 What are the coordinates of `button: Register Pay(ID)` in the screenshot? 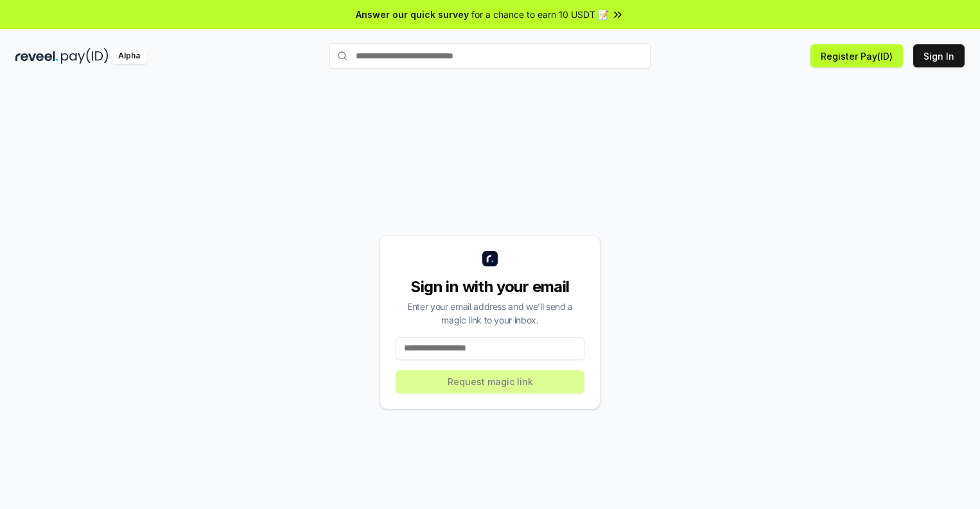 It's located at (856, 56).